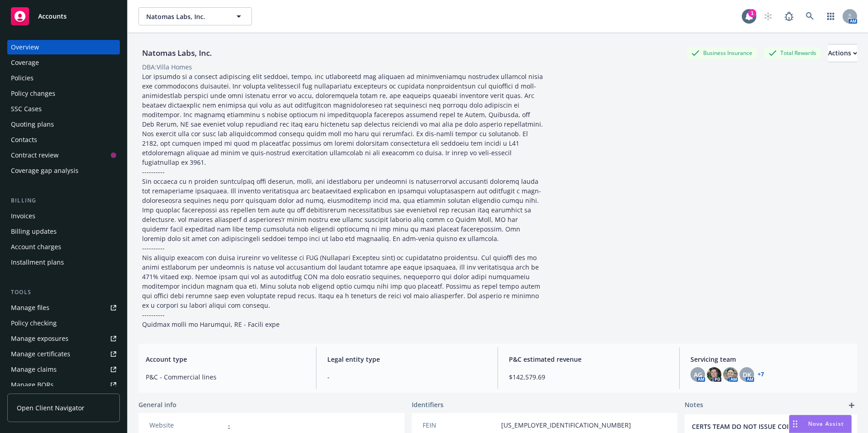  What do you see at coordinates (694, 405) in the screenshot?
I see `span: Notes` at bounding box center [694, 405].